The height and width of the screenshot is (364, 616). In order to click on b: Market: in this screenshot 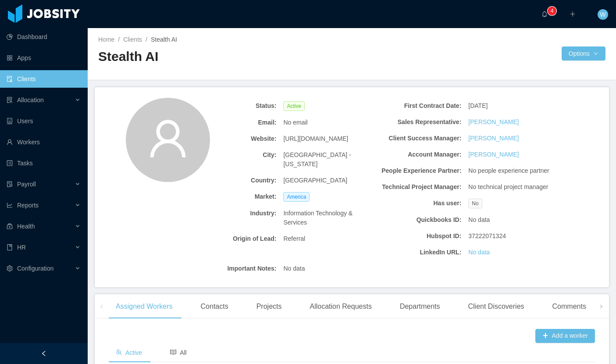, I will do `click(233, 196)`.